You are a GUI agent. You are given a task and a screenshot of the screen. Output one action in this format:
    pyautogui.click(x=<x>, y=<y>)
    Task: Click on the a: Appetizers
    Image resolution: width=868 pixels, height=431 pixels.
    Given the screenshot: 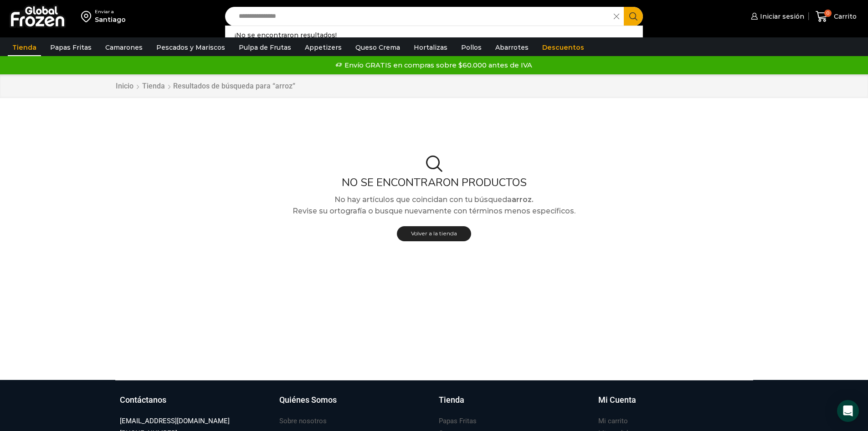 What is the action you would take?
    pyautogui.click(x=323, y=47)
    